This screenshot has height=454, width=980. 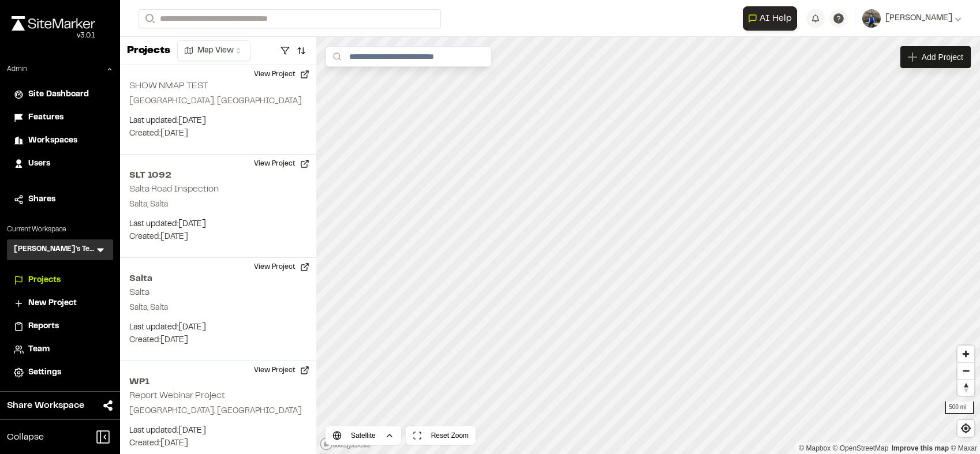 What do you see at coordinates (959, 408) in the screenshot?
I see `div: 500 mi` at bounding box center [959, 408].